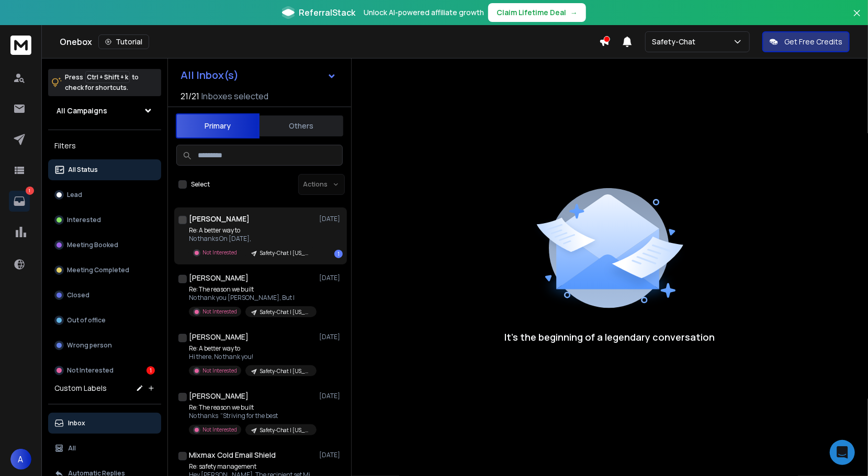 The height and width of the screenshot is (476, 868). What do you see at coordinates (105, 370) in the screenshot?
I see `button: Not Interested1` at bounding box center [105, 370].